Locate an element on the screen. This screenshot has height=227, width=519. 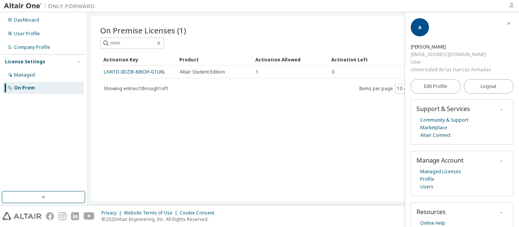
div: Activation Left is located at coordinates (366, 60).